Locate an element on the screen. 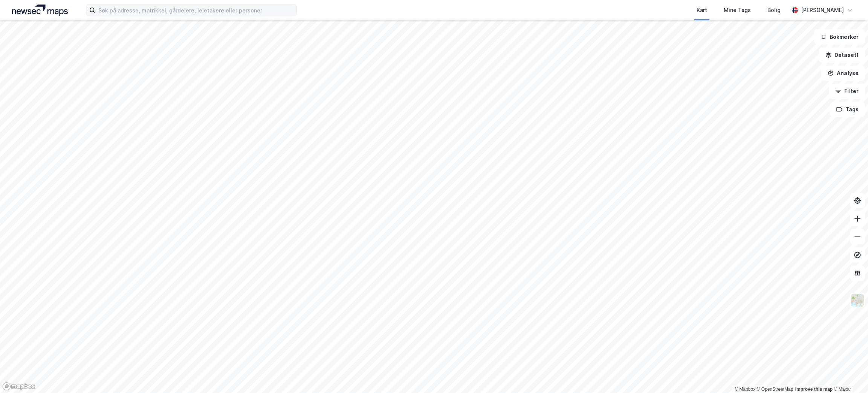 The width and height of the screenshot is (868, 393). img: logo.a4113a55bc3d86da70a041830d287a7e.svg is located at coordinates (40, 10).